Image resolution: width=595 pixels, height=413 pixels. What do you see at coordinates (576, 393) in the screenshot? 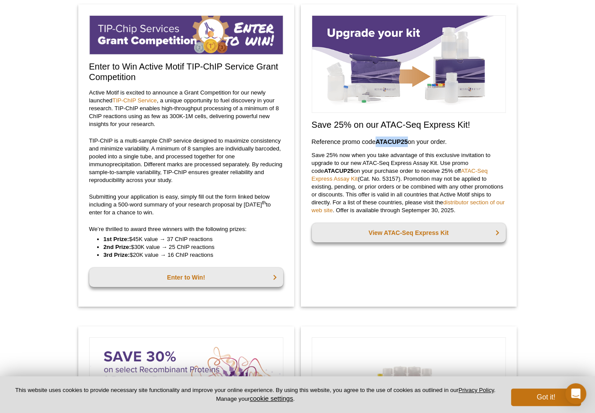
I see `div: Open Intercom Messenger` at bounding box center [576, 393].